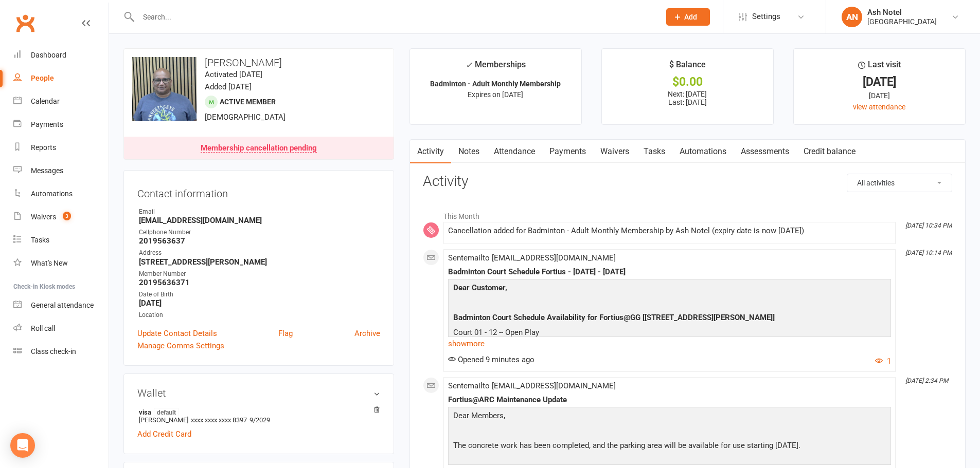 The image size is (980, 468). What do you see at coordinates (703, 152) in the screenshot?
I see `a: Automations` at bounding box center [703, 152].